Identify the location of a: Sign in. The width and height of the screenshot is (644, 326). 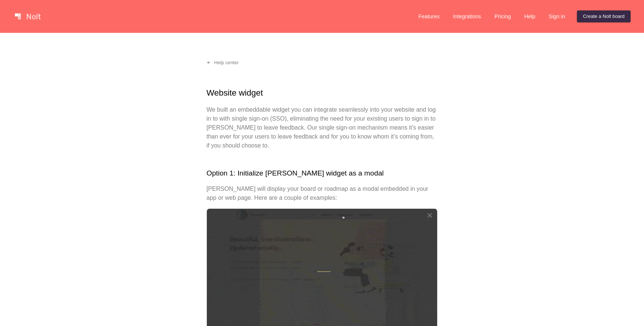
(557, 16).